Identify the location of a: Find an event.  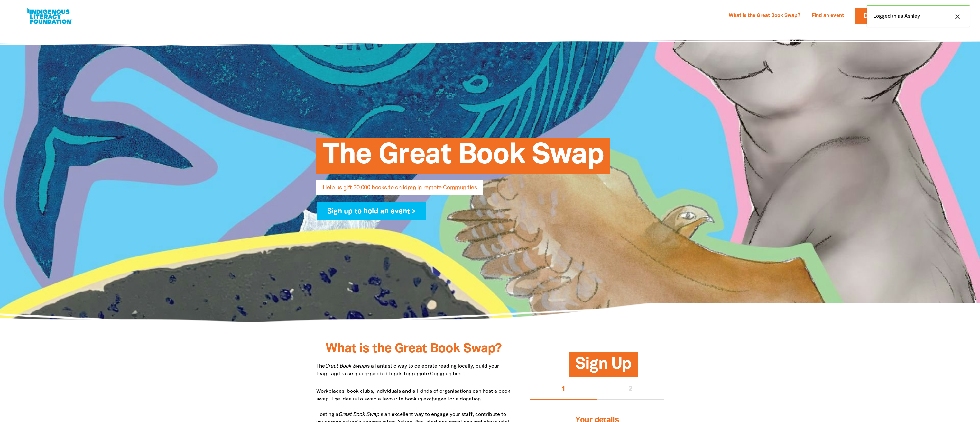
(828, 16).